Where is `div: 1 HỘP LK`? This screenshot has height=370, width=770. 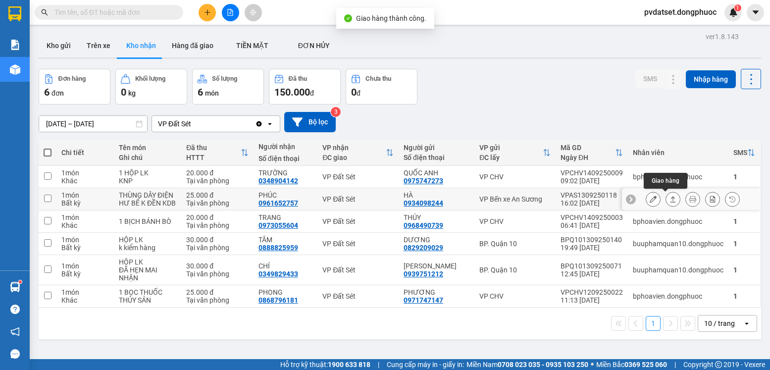 div: 1 HỘP LK is located at coordinates (148, 173).